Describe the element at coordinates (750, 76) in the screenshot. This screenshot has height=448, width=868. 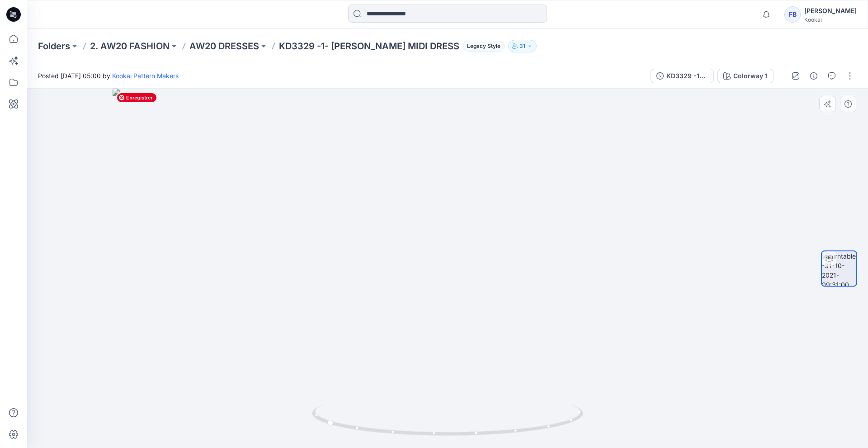
I see `div: Colorway 1` at that location.